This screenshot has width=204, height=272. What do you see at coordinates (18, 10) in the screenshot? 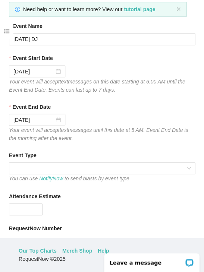
I see `span: info-circle` at bounding box center [18, 10].